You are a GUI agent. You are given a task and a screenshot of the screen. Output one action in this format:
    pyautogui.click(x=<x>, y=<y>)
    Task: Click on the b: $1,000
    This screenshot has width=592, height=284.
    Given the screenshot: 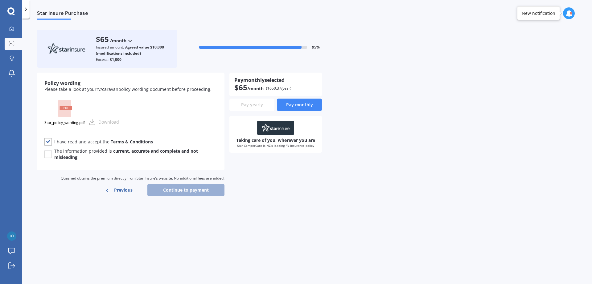 What is the action you would take?
    pyautogui.click(x=116, y=60)
    